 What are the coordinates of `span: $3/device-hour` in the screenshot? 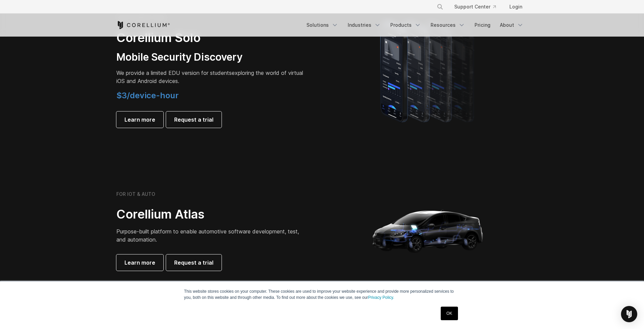 It's located at (147, 95).